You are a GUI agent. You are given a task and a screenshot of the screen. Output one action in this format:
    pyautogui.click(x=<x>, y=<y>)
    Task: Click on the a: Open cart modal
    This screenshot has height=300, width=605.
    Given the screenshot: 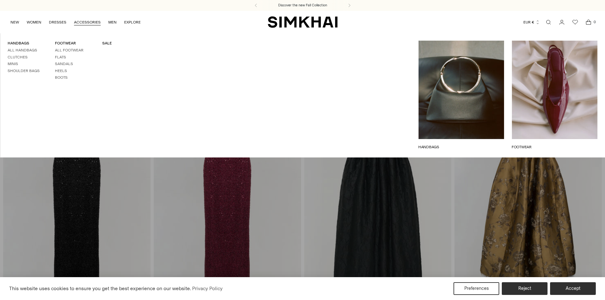 What is the action you would take?
    pyautogui.click(x=589, y=22)
    